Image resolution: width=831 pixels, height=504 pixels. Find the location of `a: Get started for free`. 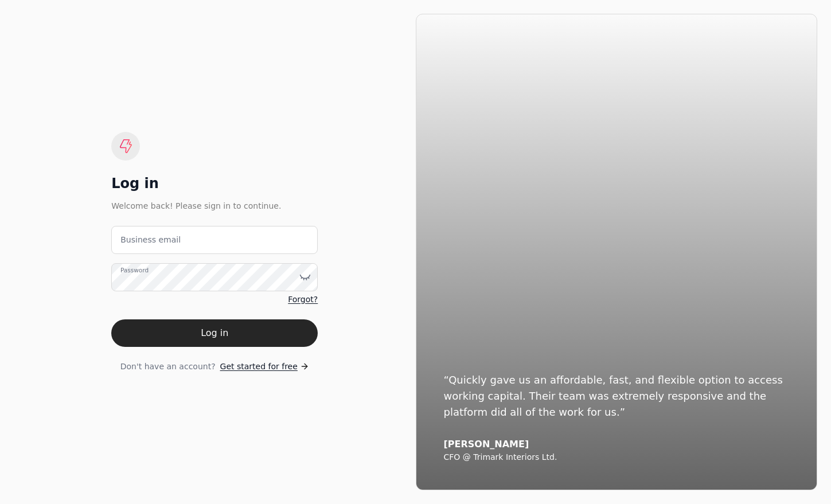

a: Get started for free is located at coordinates (265, 366).